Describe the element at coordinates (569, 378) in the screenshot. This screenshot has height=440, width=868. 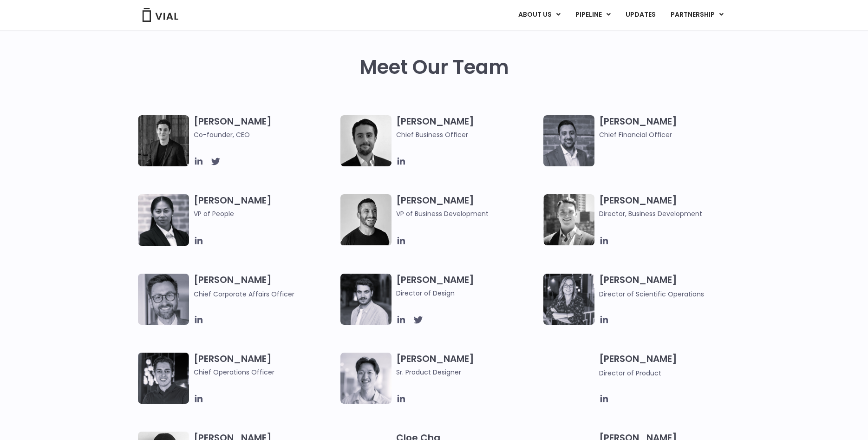
I see `img: Smiling woman named Dhruba` at that location.